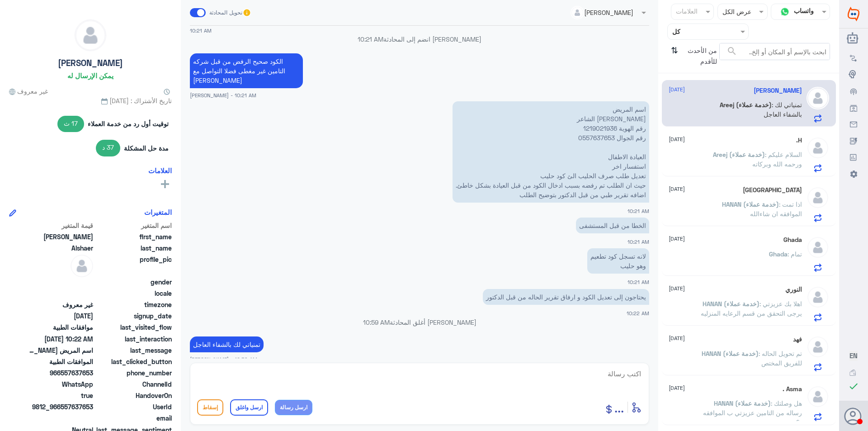 The image size is (868, 431). What do you see at coordinates (133, 265) in the screenshot?
I see `span: profile_pic` at bounding box center [133, 265].